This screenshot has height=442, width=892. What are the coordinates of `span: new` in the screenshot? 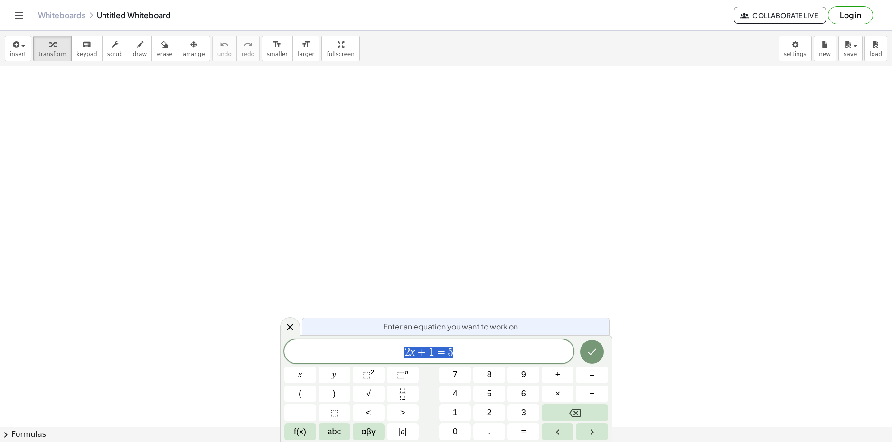 It's located at (825, 54).